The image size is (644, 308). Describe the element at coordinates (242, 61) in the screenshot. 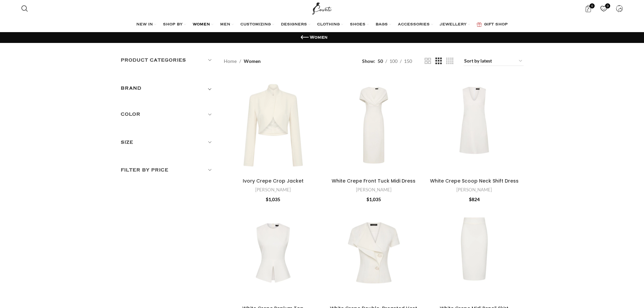

I see `nav: Breadcrumb` at that location.